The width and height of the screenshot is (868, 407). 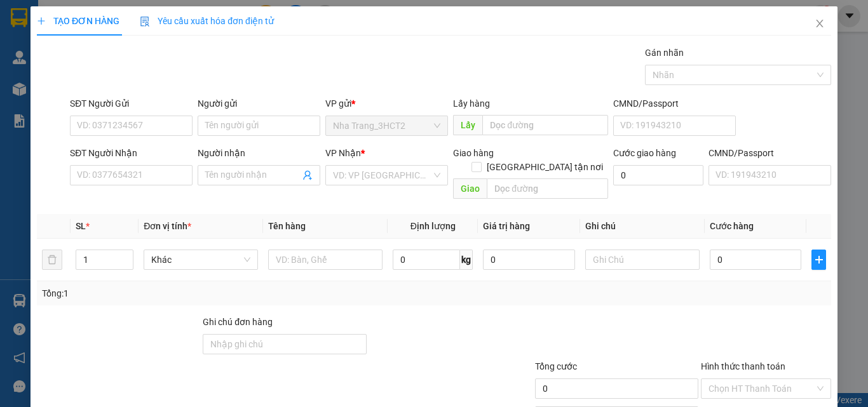 What do you see at coordinates (657, 175) in the screenshot?
I see `input: Cước giao hàng` at bounding box center [657, 175].